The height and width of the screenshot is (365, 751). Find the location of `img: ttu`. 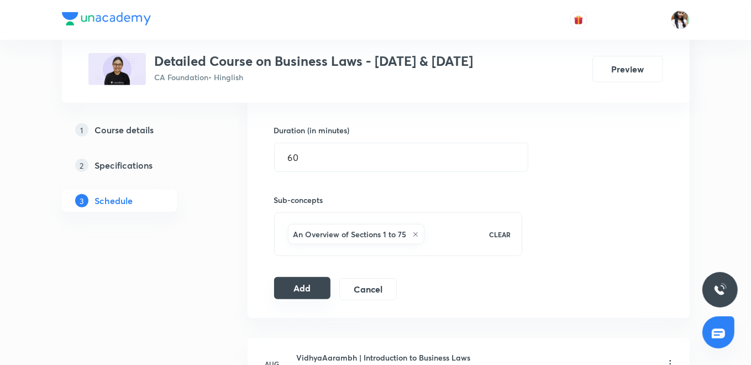

img: ttu is located at coordinates (720, 290).